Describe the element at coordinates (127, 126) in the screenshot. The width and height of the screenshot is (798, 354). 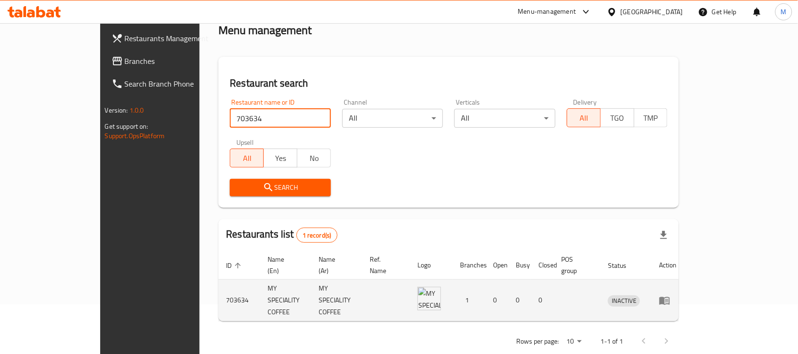
I see `span: Get support on:` at that location.